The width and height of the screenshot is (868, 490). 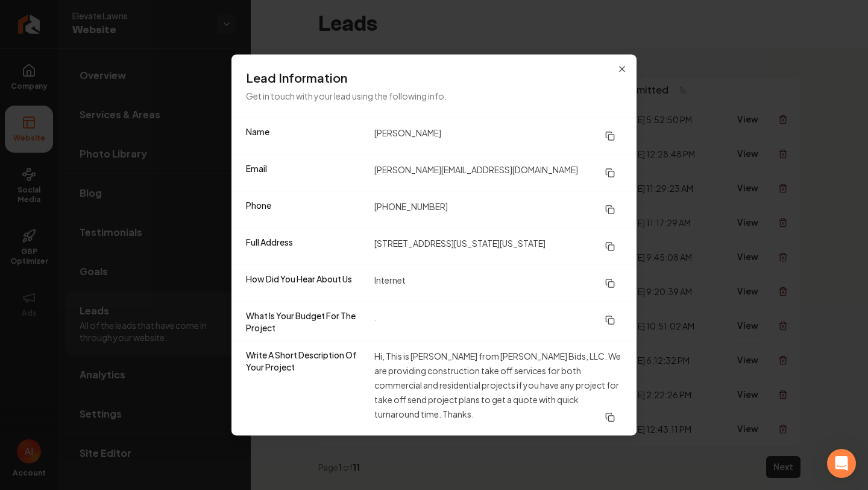 I want to click on dt: How Did You Hear About Us, so click(x=305, y=283).